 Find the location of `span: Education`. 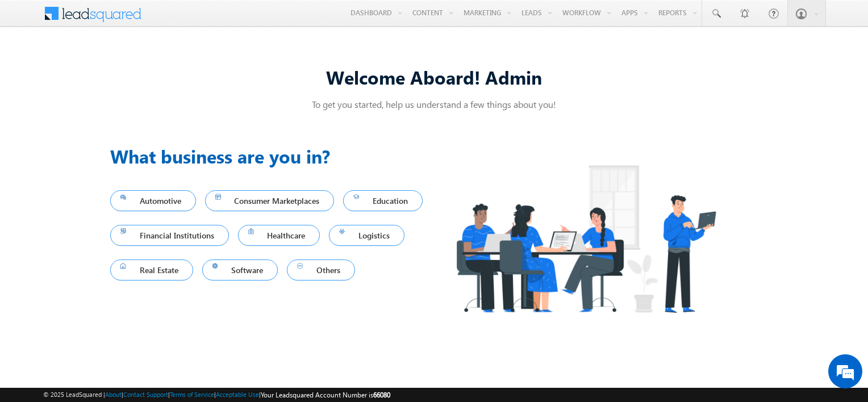

span: Education is located at coordinates (383, 200).